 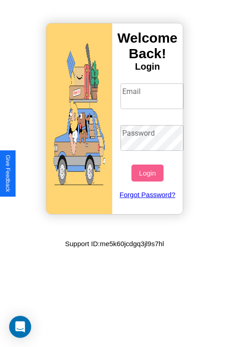 What do you see at coordinates (147, 66) in the screenshot?
I see `h4: Login` at bounding box center [147, 66].